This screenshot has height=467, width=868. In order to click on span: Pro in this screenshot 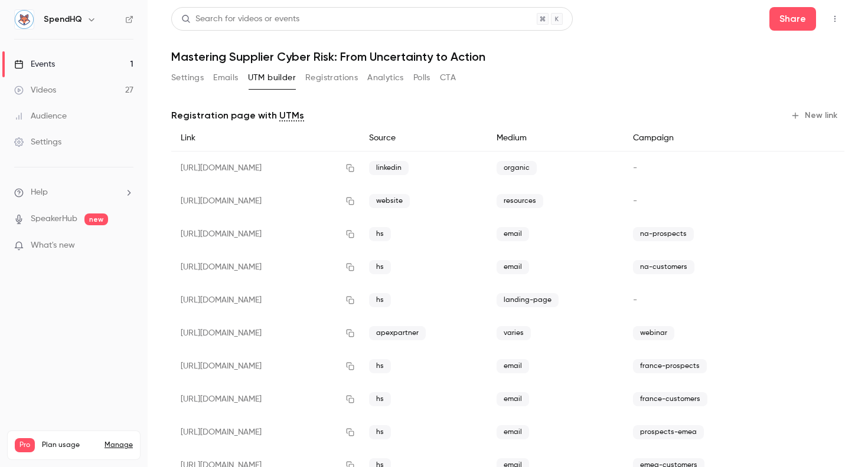, I will do `click(25, 446)`.